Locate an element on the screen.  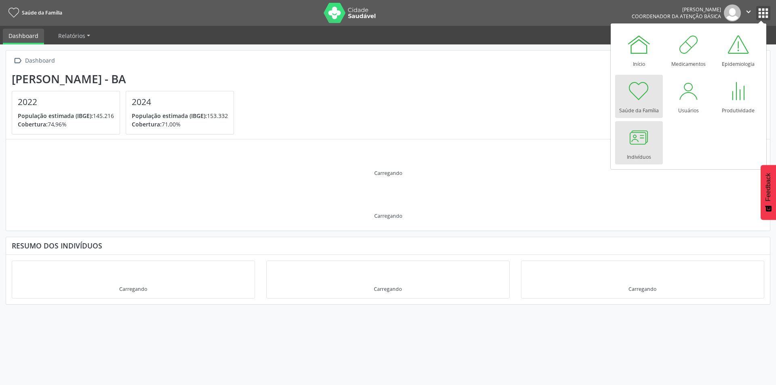
button: apps is located at coordinates (763, 13).